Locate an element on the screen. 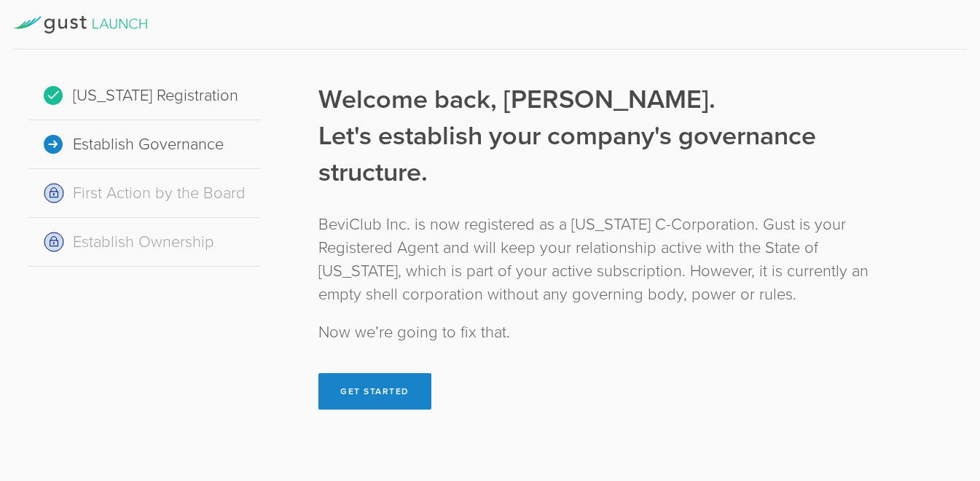 The width and height of the screenshot is (980, 481). div: Establish Governance is located at coordinates (144, 144).